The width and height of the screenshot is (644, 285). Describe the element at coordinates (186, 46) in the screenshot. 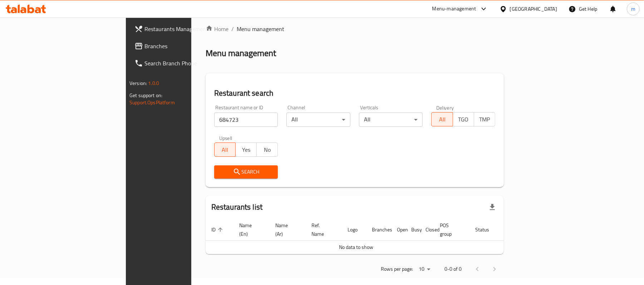

I see `span: Branches` at that location.